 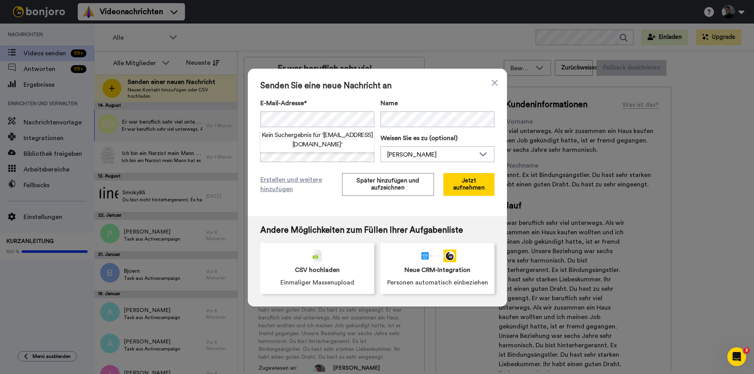 I want to click on font: Kein Suchergebnis für ', so click(x=292, y=135).